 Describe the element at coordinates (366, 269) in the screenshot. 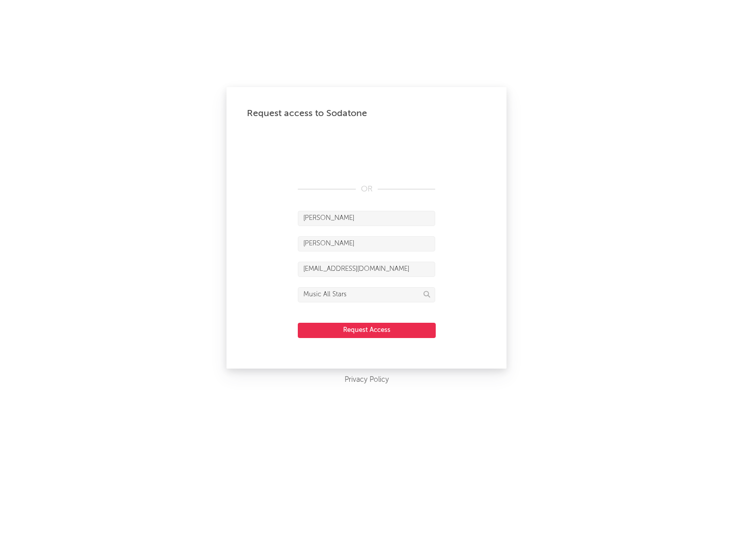

I see `input: Email` at that location.